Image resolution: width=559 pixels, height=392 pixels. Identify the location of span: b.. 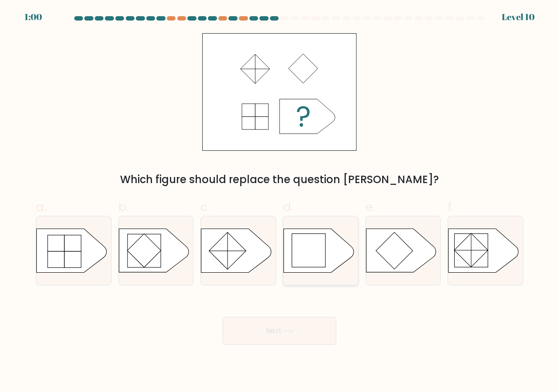
(124, 207).